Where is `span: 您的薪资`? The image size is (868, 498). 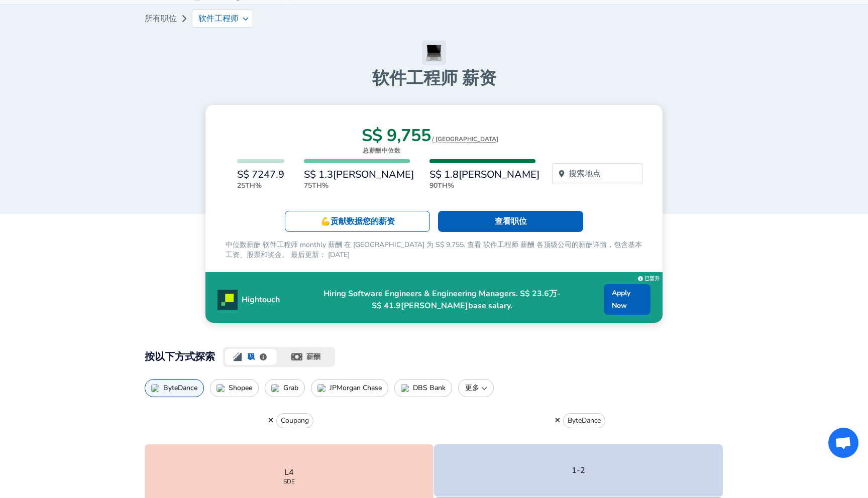 span: 您的薪资 is located at coordinates (378, 222).